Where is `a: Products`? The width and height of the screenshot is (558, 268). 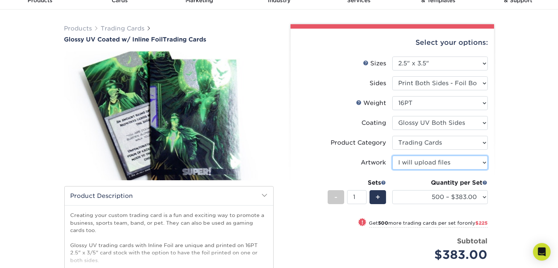
a: Products is located at coordinates (78, 28).